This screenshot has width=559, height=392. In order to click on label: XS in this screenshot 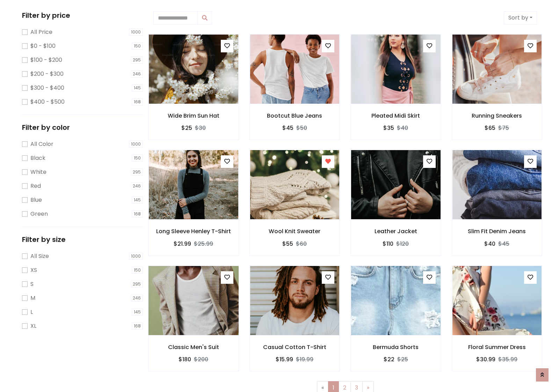, I will do `click(34, 270)`.